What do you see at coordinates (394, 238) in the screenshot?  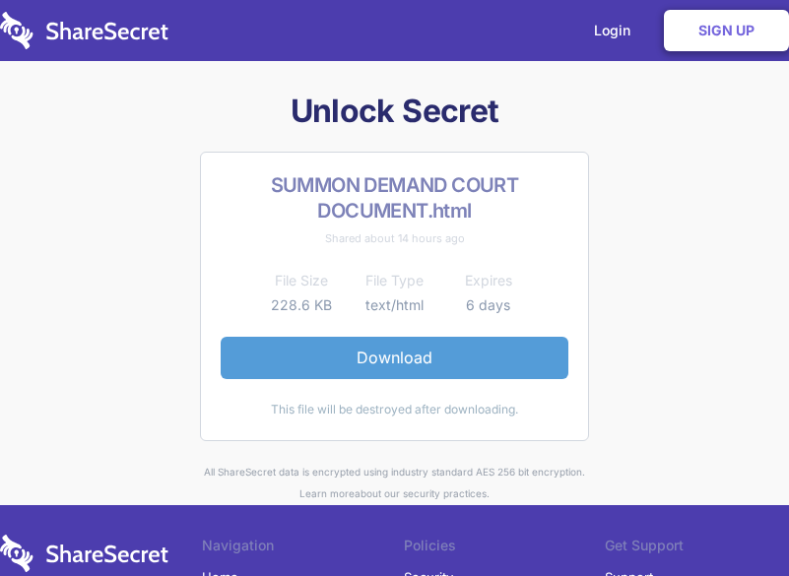 I see `div: Shared about 14 hours ago` at bounding box center [394, 238].